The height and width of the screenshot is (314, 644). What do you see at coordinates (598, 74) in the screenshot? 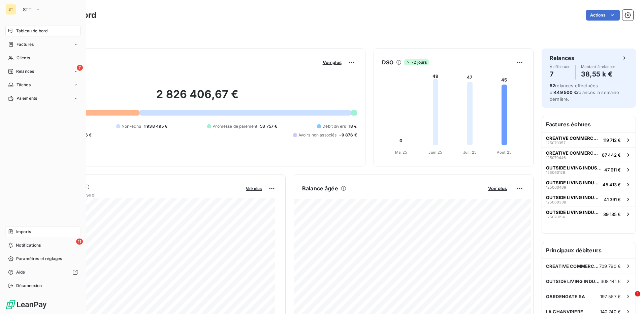
I see `h4: 38,55 k €` at bounding box center [598, 74].